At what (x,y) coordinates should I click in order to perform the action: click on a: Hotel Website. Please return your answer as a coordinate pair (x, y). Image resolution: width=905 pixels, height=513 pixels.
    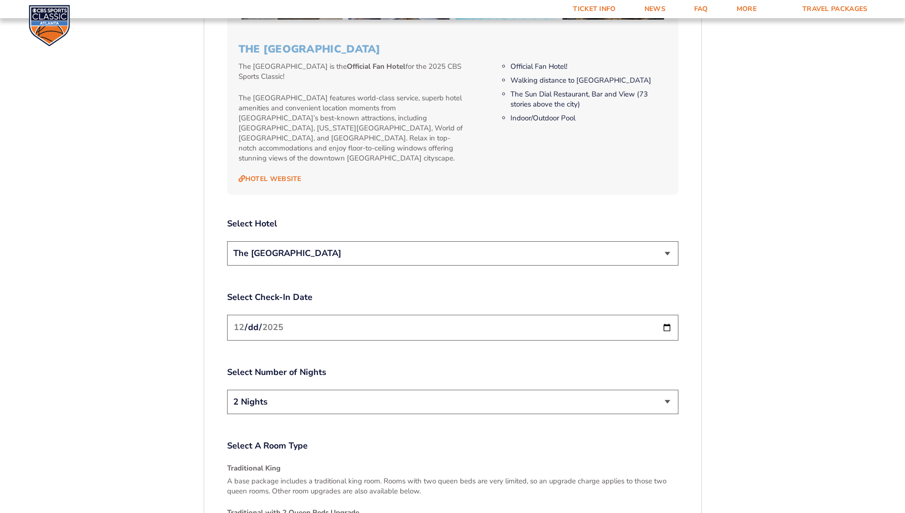
    Looking at the image, I should click on (270, 179).